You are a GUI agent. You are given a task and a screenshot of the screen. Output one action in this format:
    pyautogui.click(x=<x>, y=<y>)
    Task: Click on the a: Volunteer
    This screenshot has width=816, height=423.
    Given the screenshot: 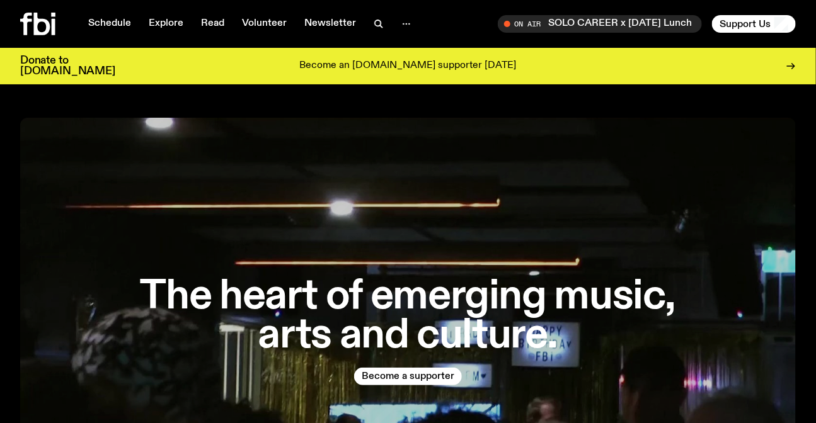 What is the action you would take?
    pyautogui.click(x=264, y=24)
    